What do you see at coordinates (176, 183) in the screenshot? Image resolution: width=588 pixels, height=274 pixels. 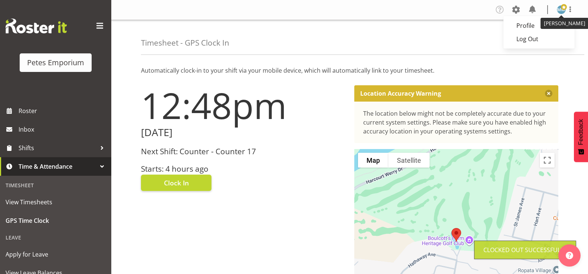 I see `button: Clock In` at bounding box center [176, 183].